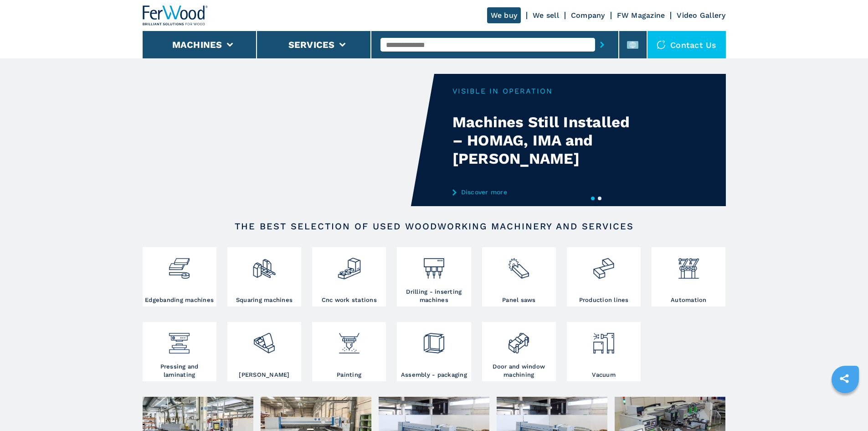 This screenshot has width=868, height=431. What do you see at coordinates (689, 277) in the screenshot?
I see `a: Automation` at bounding box center [689, 277].